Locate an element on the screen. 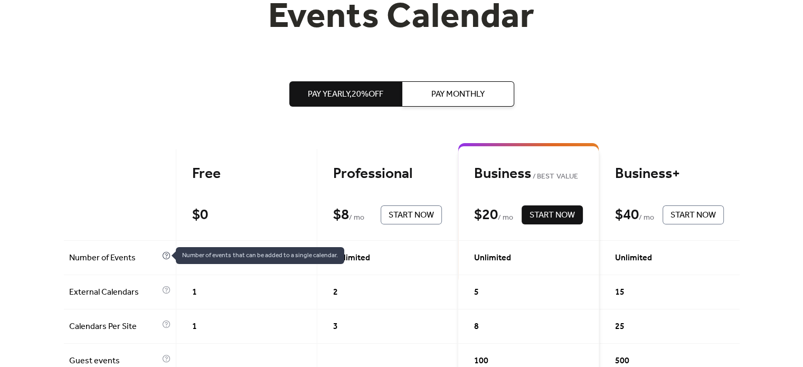 The image size is (803, 367). button: Pay Yearly,20%off is located at coordinates (345, 94).